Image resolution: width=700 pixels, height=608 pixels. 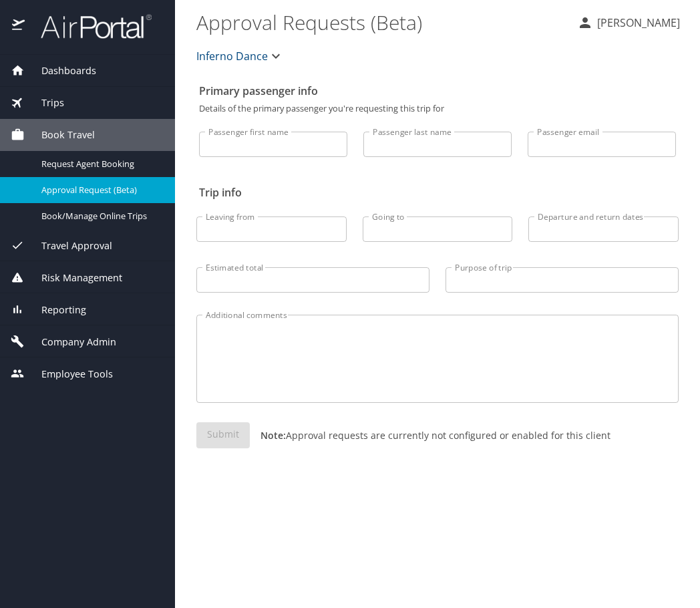 I want to click on span: Company Admin, so click(x=70, y=342).